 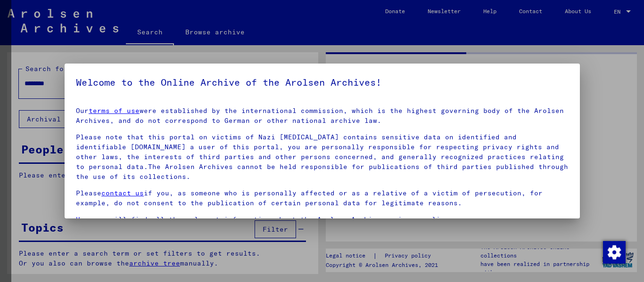 I want to click on a: terms of use, so click(x=114, y=111).